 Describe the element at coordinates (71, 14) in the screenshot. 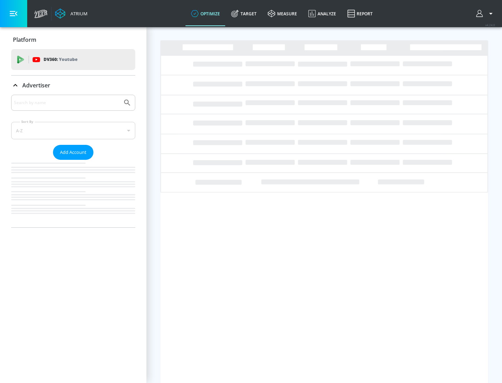

I see `a: Atrium` at that location.